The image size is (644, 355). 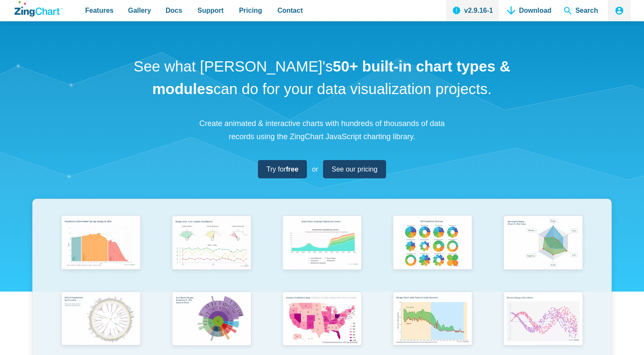 What do you see at coordinates (543, 244) in the screenshot?
I see `img: Animated Radar Chart ft. Pet Data` at bounding box center [543, 244].